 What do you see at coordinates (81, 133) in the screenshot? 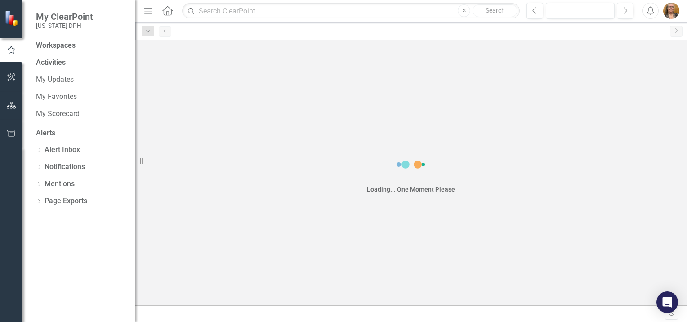
I see `div: Alerts` at bounding box center [81, 133].